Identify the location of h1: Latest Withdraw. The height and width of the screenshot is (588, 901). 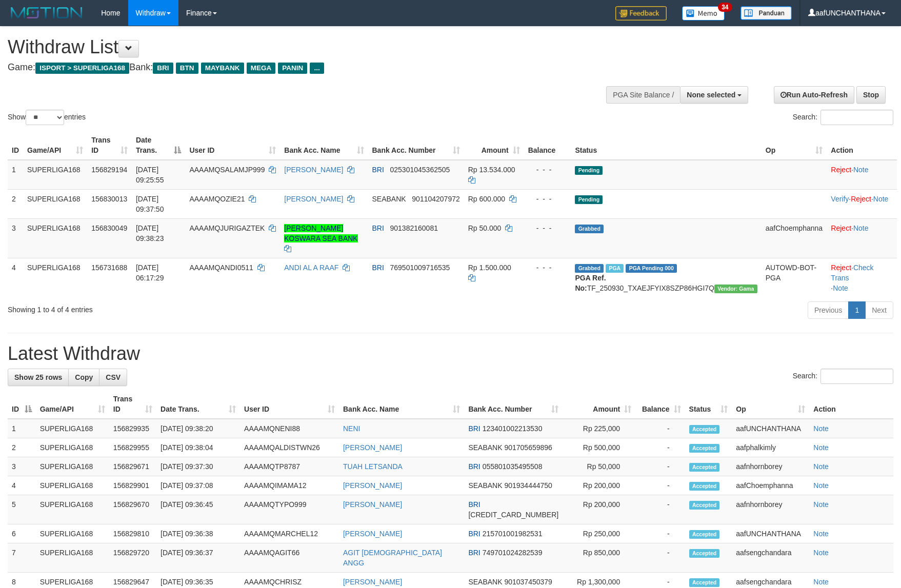
(450, 354).